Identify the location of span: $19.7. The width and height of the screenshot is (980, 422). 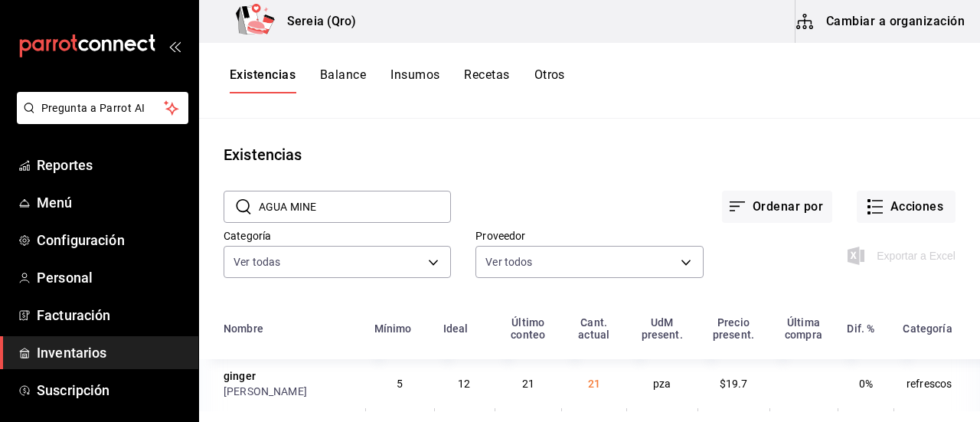
(733, 384).